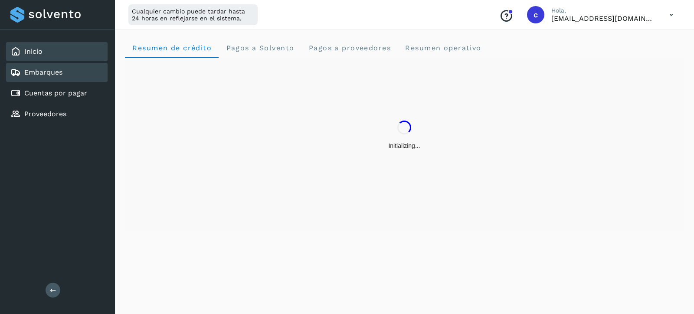 The width and height of the screenshot is (694, 314). Describe the element at coordinates (349, 48) in the screenshot. I see `span: Pagos a proveedores` at that location.